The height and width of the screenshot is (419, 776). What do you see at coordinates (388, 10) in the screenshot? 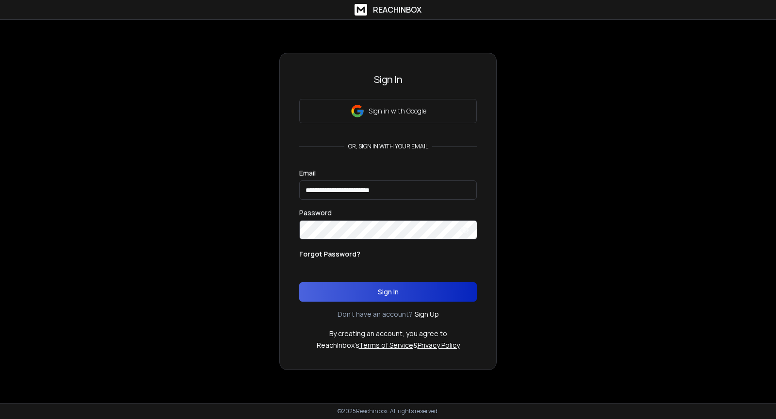
I see `a: ReachInbox` at bounding box center [388, 10].